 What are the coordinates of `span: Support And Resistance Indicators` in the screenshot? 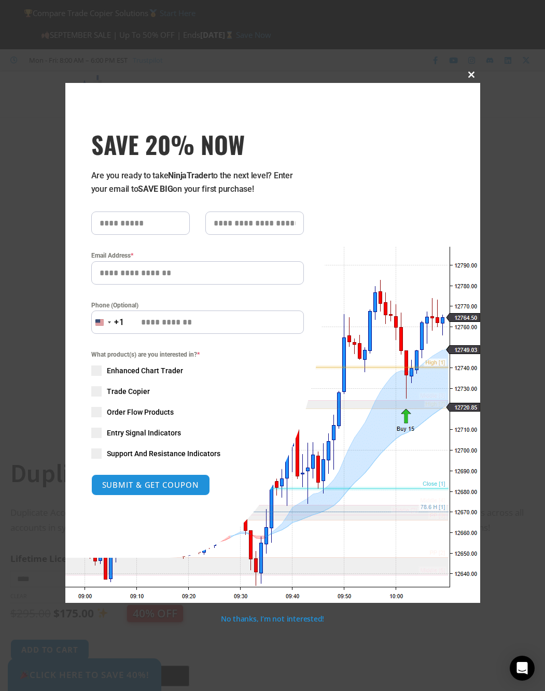 It's located at (163, 454).